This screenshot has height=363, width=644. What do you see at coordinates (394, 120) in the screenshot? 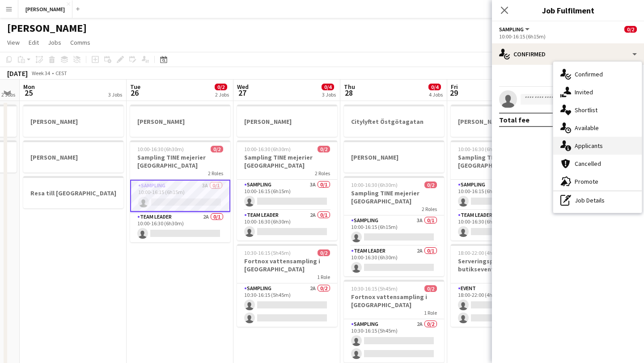
I see `div: Citylyftet Östgötagatan` at bounding box center [394, 120].